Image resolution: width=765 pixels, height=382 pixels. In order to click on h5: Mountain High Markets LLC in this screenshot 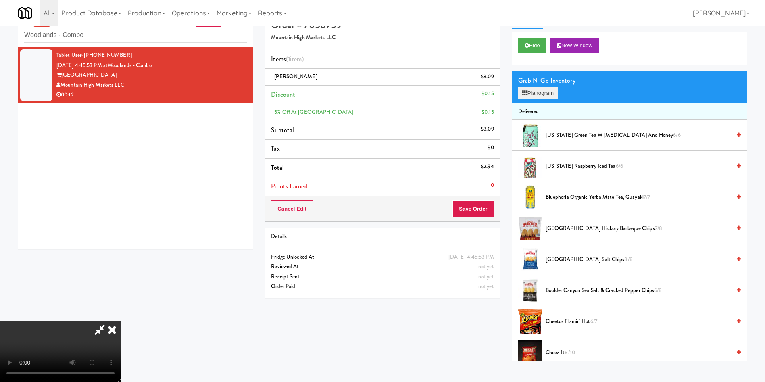, I will do `click(382, 37)`.